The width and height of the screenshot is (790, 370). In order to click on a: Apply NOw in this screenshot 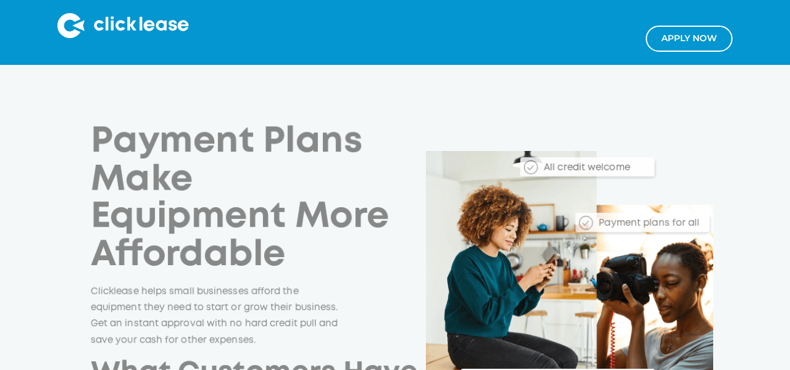, I will do `click(688, 38)`.